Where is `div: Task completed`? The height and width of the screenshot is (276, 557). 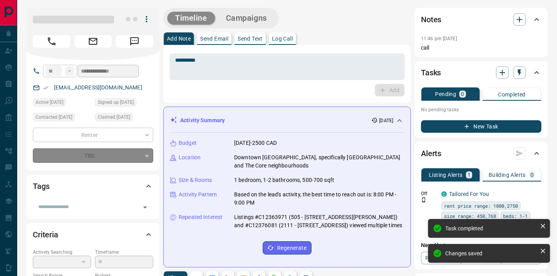 div: Task completed is located at coordinates (491, 229).